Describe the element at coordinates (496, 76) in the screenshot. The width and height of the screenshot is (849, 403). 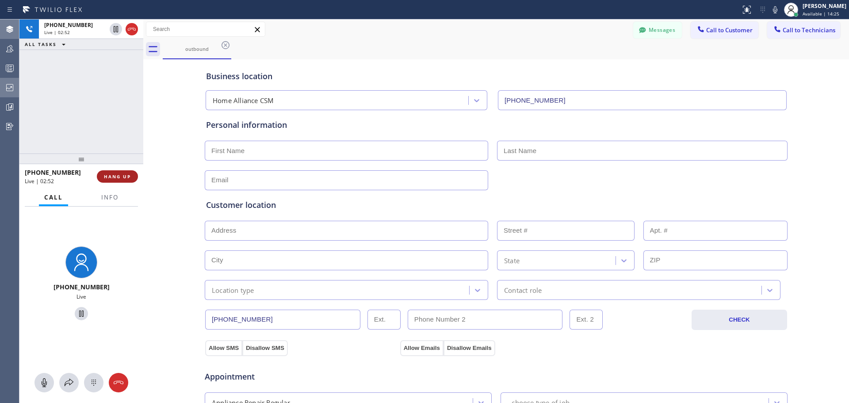
I see `div: Business location` at that location.